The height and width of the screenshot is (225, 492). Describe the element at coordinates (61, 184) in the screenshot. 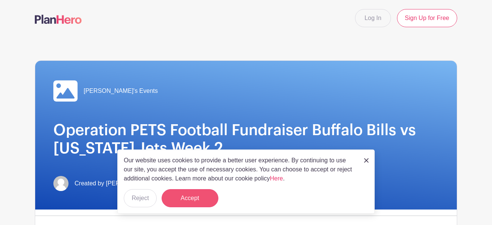

I see `img: default-ce2991bfa6775e67f084385cd625a349d9dcbb7a52a09fb2fda1e96e2d18dcdb.png` at that location.